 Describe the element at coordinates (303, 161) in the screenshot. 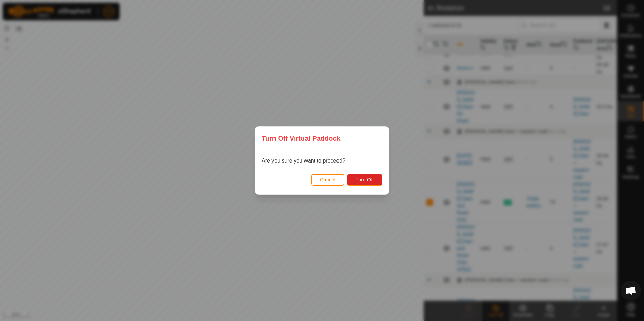

I see `p: Are you sure you want to proceed?` at that location.